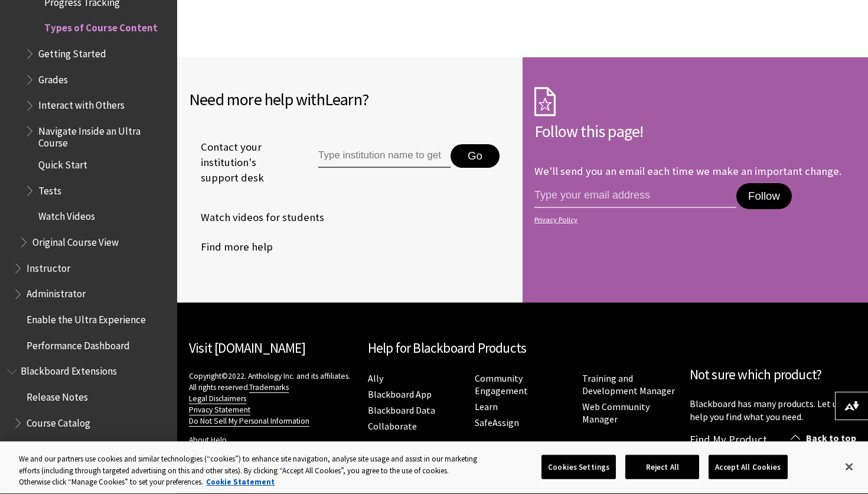 The image size is (868, 494). What do you see at coordinates (695, 131) in the screenshot?
I see `h2: Follow this page!` at bounding box center [695, 131].